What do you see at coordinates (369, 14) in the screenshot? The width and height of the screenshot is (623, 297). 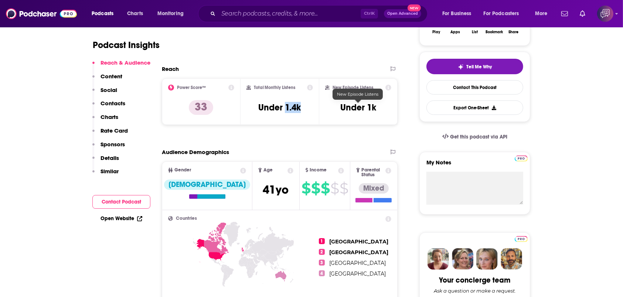 I see `span: Ctrl K` at bounding box center [369, 14].